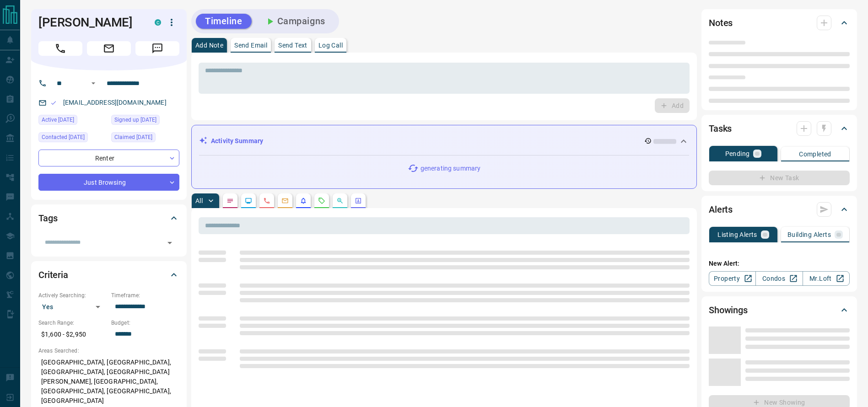 The width and height of the screenshot is (868, 407). I want to click on h2: Notes, so click(721, 23).